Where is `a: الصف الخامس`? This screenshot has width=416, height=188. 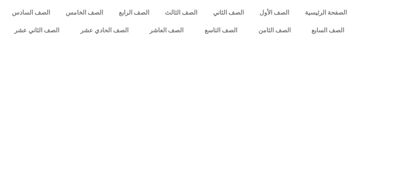
a: الصف الخامس is located at coordinates (84, 13).